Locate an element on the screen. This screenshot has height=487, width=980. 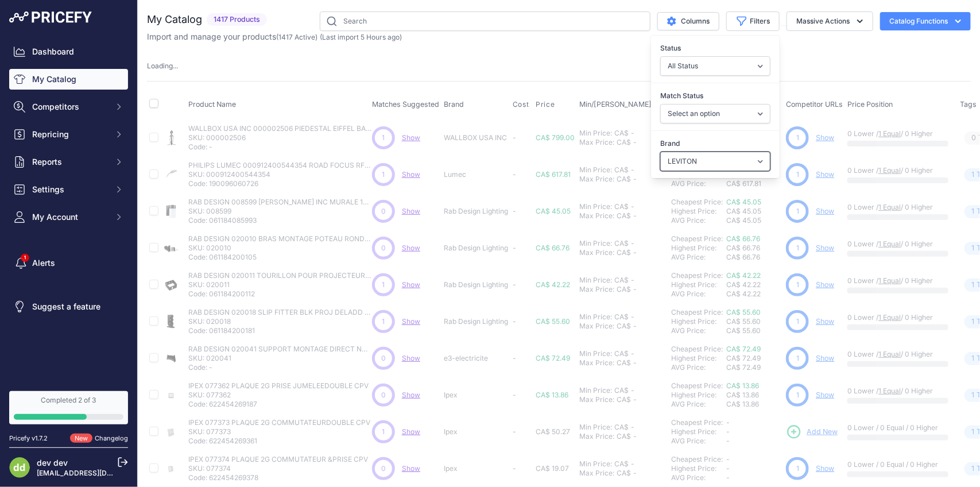
button: Massive Actions is located at coordinates (830, 21).